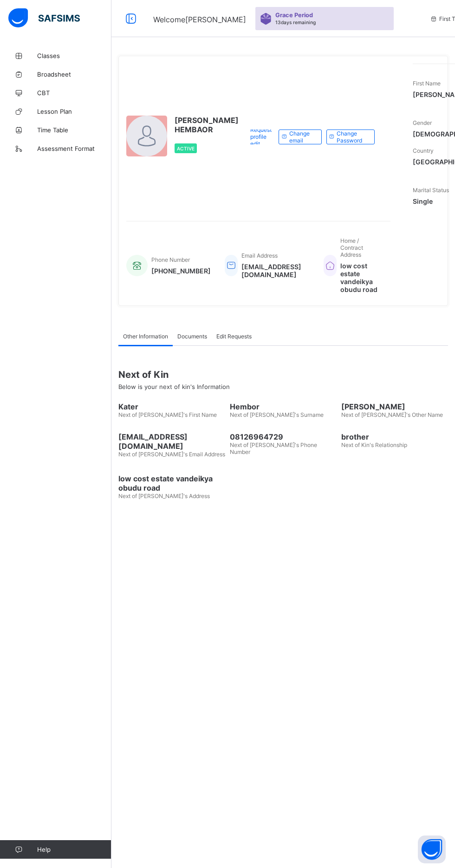 The image size is (455, 868). What do you see at coordinates (351, 247) in the screenshot?
I see `span: Home / Contract Address` at bounding box center [351, 247].